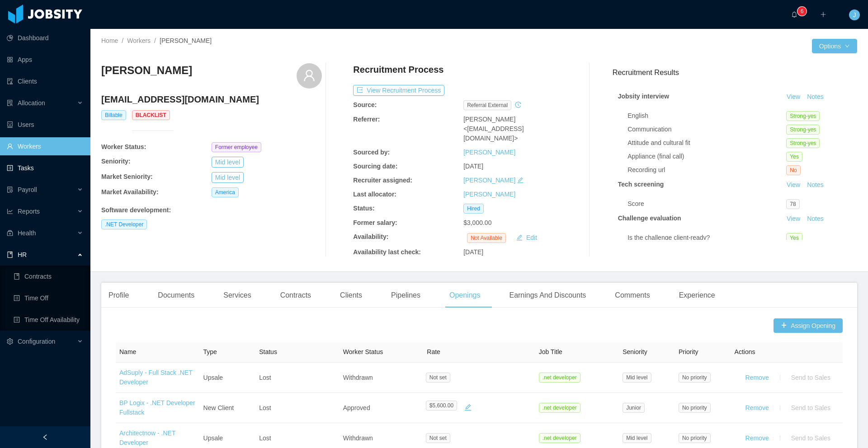  I want to click on span: HR, so click(22, 255).